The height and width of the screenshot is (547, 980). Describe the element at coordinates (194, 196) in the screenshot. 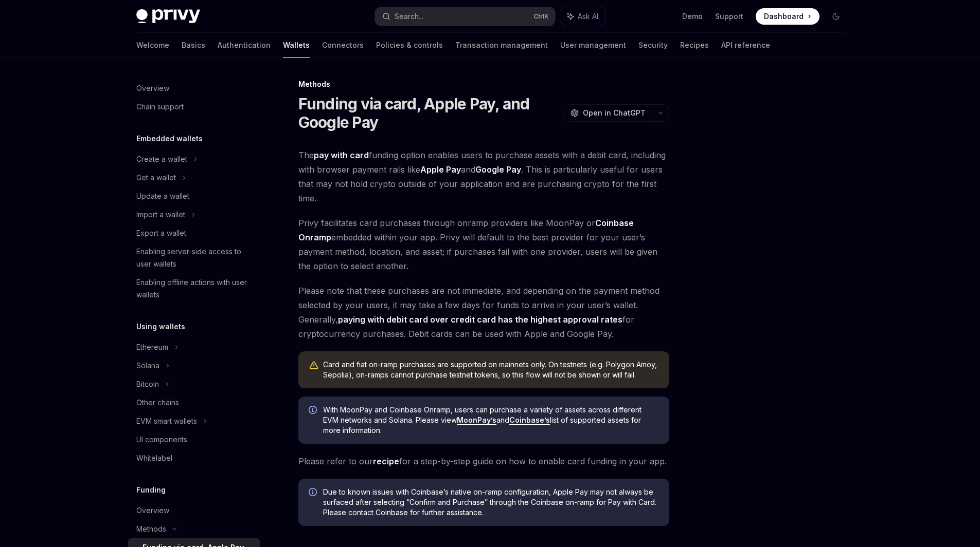

I see `a: Update a wallet` at that location.